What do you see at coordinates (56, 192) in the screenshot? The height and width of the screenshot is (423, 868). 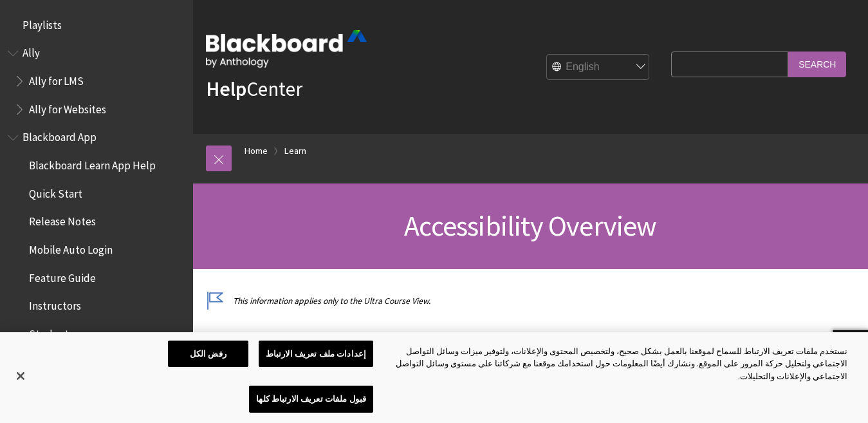 I see `span: Quick Start` at bounding box center [56, 192].